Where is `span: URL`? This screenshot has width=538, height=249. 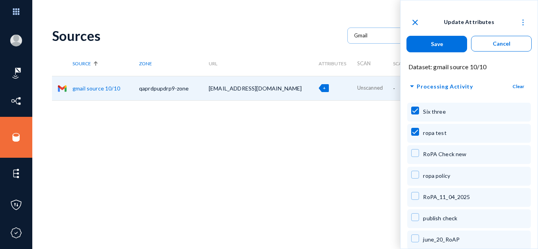
span: URL is located at coordinates (213, 63).